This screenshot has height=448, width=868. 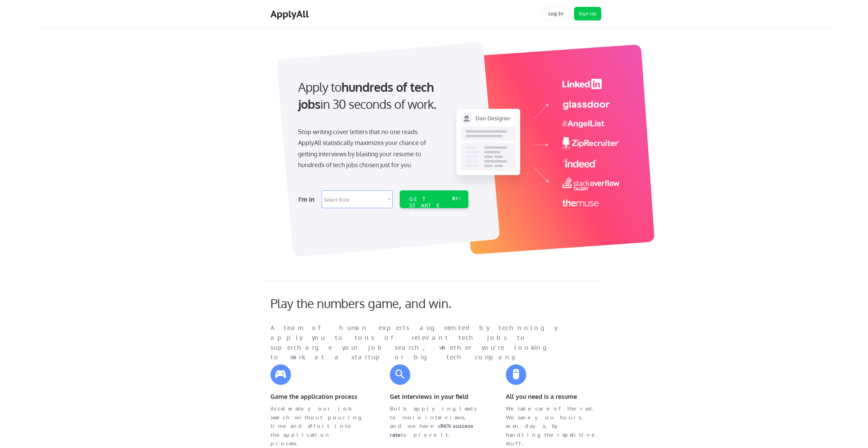 I want to click on div: Apply to in 30 seconds of work., so click(x=381, y=96).